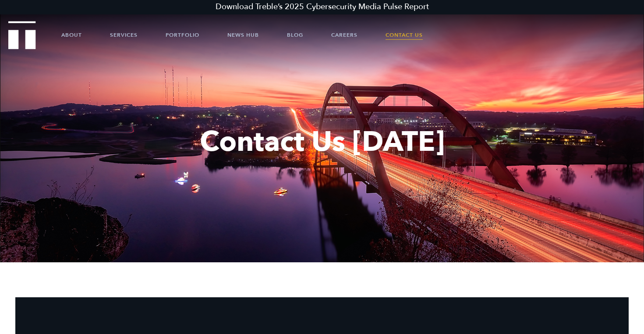  What do you see at coordinates (71, 35) in the screenshot?
I see `a: About` at bounding box center [71, 35].